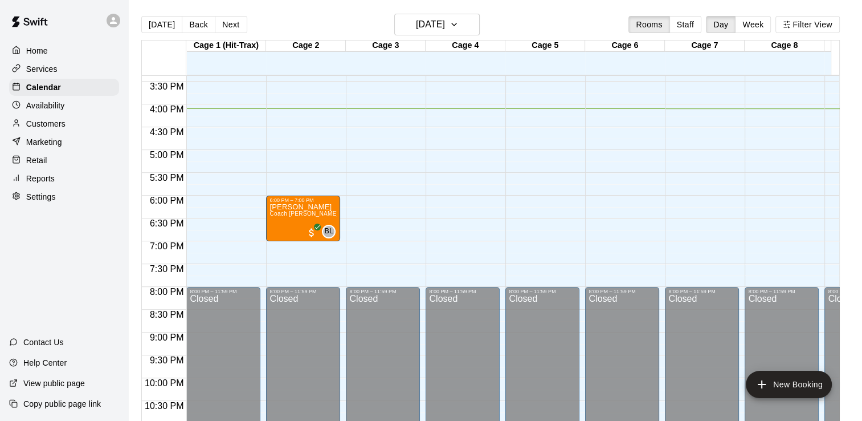  Describe the element at coordinates (43, 342) in the screenshot. I see `p: Contact Us` at that location.